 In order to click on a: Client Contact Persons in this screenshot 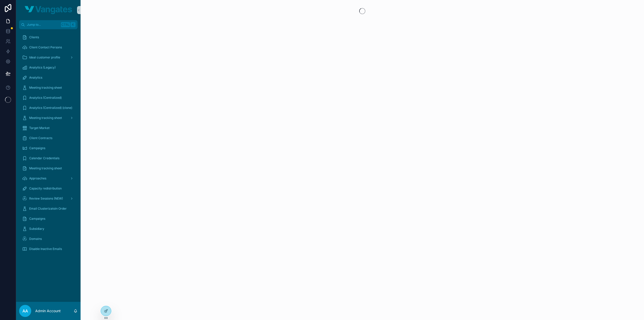, I will do `click(48, 47)`.